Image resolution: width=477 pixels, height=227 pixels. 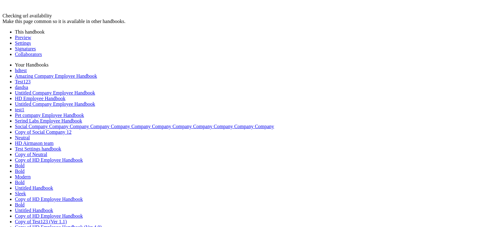 I want to click on a: Copy of Test123 (Ver 1.1), so click(x=41, y=221).